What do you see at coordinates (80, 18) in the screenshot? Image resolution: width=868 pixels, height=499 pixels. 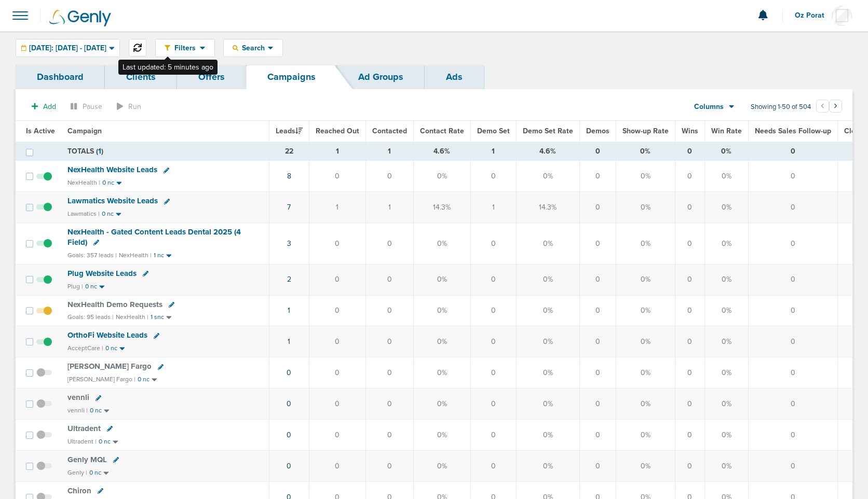 I see `img: Genly` at bounding box center [80, 18].